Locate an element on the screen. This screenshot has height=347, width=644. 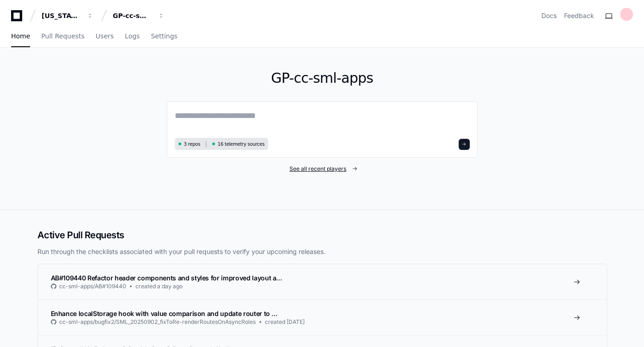
span: 3 repos is located at coordinates (192, 144).